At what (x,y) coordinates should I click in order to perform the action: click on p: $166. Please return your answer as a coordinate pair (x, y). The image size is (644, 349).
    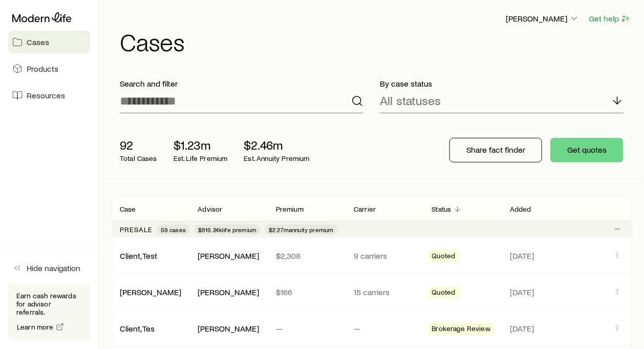
    Looking at the image, I should click on (306, 292).